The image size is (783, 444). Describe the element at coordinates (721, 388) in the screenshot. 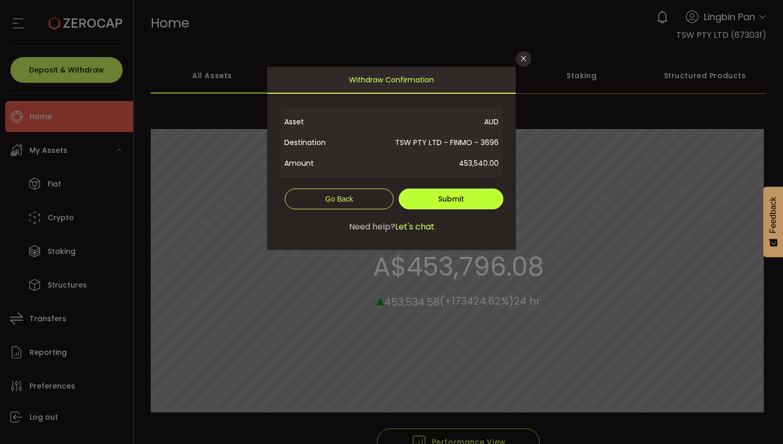

I see `div: Chat Widget` at that location.